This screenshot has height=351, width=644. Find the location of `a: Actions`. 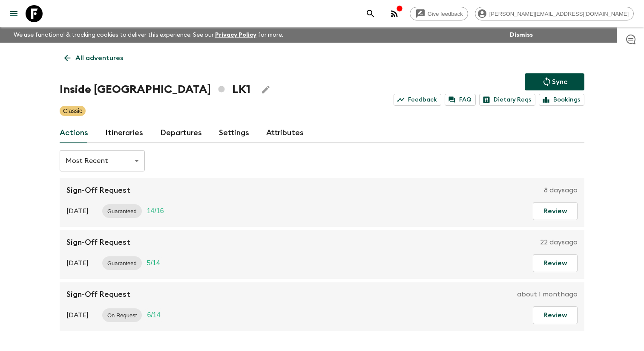

a: Actions is located at coordinates (74, 133).